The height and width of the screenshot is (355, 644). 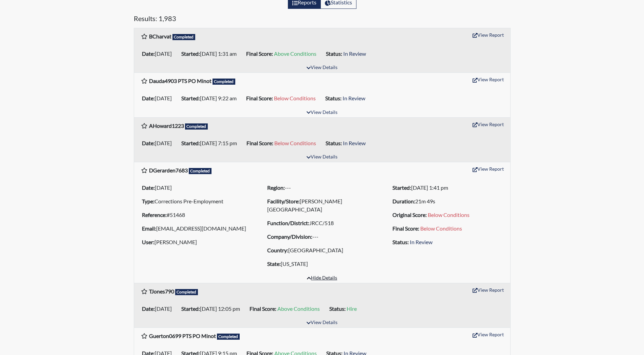 I want to click on b: State:, so click(x=274, y=263).